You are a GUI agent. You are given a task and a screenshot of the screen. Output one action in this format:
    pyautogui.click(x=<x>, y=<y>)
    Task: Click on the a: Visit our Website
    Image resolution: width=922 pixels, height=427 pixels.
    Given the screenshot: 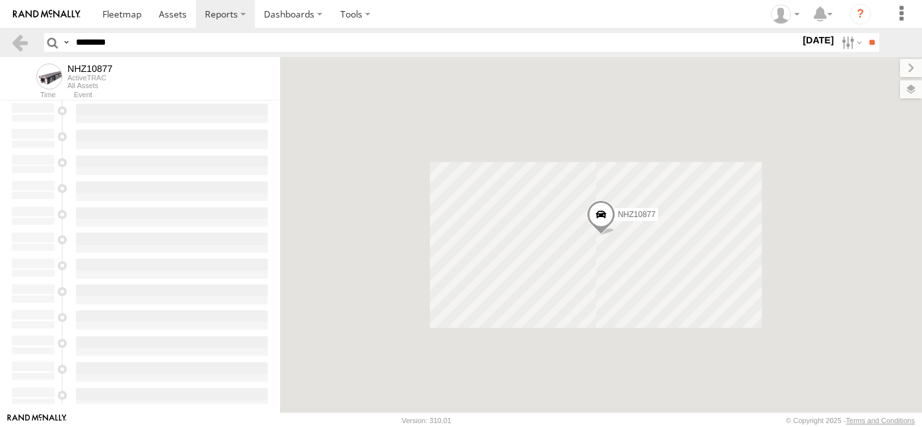 What is the action you would take?
    pyautogui.click(x=37, y=421)
    